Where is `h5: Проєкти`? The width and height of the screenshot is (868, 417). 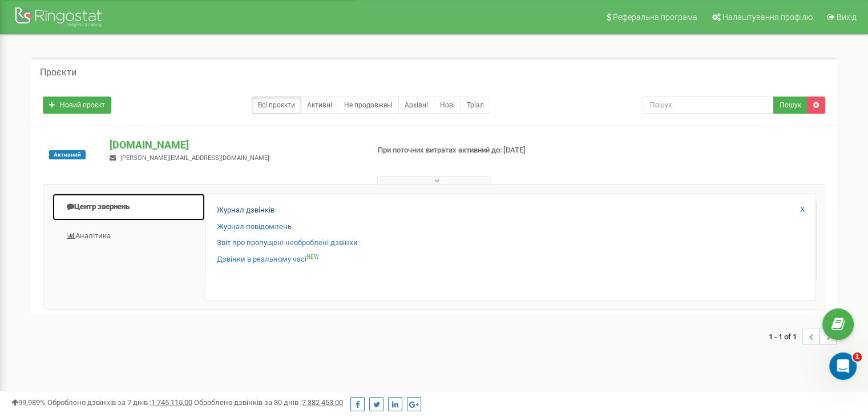
h5: Проєкти is located at coordinates (58, 73).